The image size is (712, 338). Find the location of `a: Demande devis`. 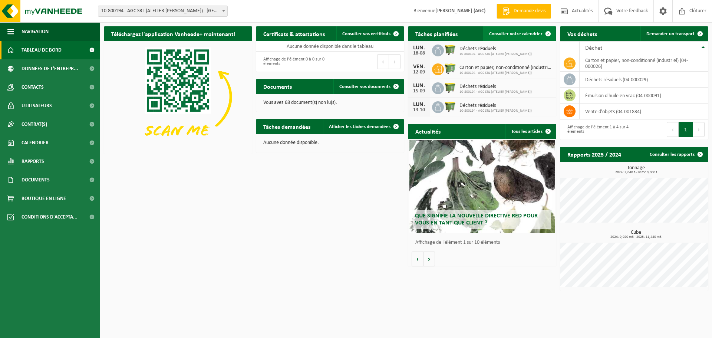

a: Demande devis is located at coordinates (524, 11).